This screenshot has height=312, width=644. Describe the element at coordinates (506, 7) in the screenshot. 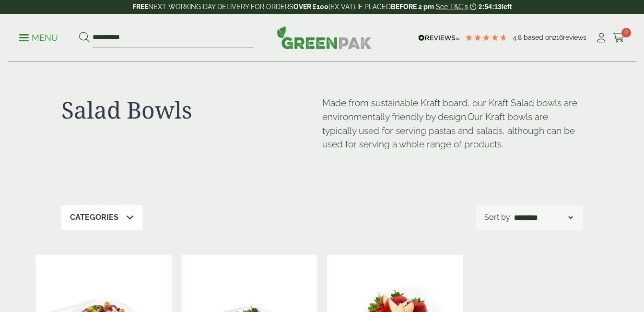

I see `span: left` at that location.